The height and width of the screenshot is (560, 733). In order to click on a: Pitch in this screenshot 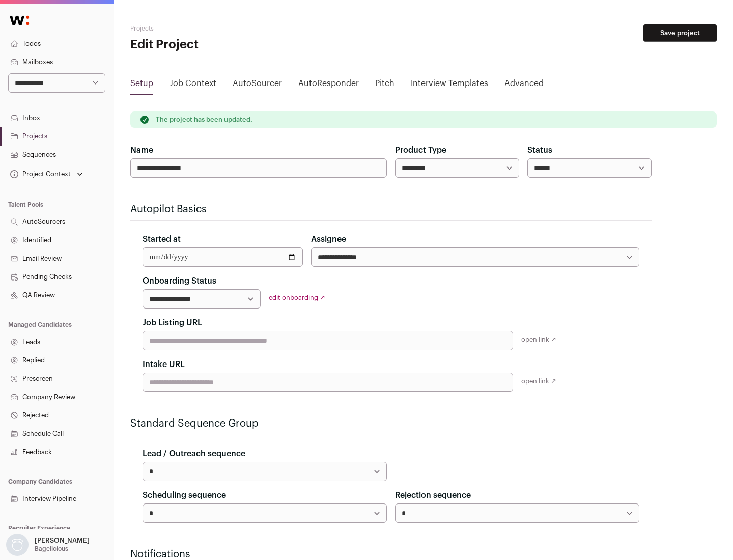, I will do `click(385, 85)`.